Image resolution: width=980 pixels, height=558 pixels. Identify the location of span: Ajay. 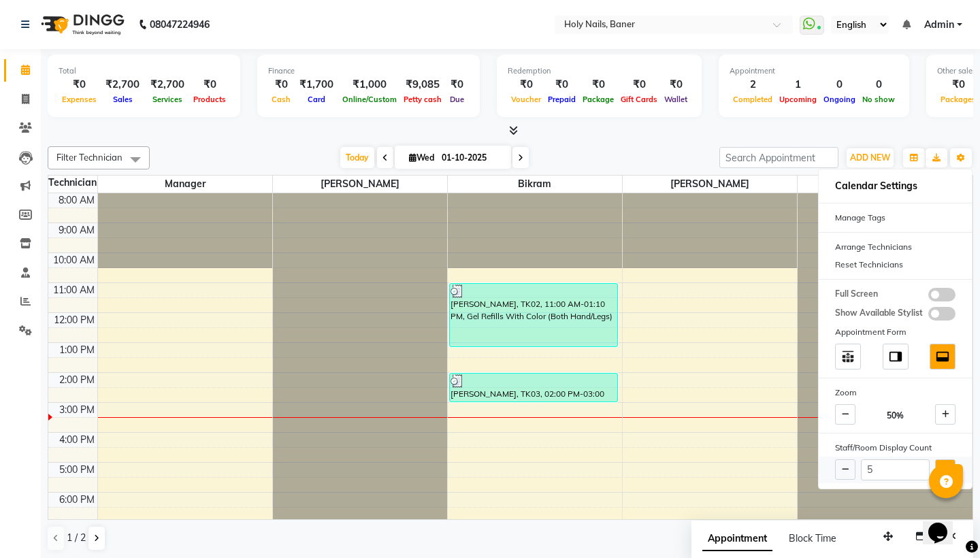
(885, 184).